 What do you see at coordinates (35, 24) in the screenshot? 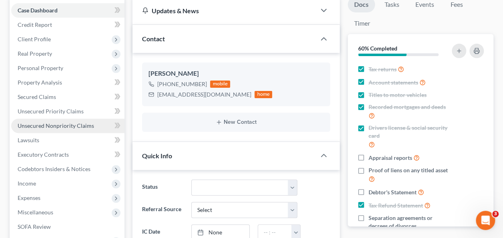
I see `span: Credit Report` at bounding box center [35, 24].